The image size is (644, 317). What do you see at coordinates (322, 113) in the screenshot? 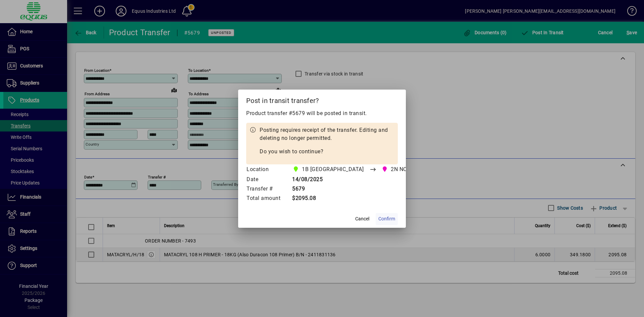
I see `p: Product transfer #5679 will be posted in transit.` at bounding box center [322, 113].